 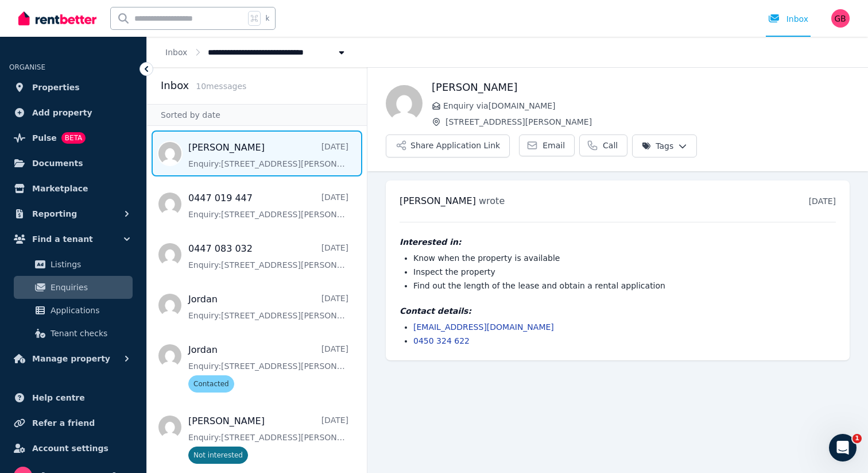 What do you see at coordinates (176, 52) in the screenshot?
I see `a: Inbox` at bounding box center [176, 52].